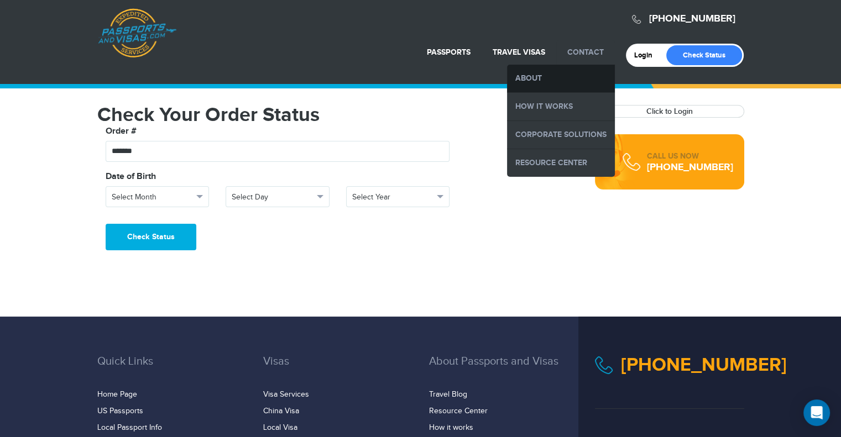 The width and height of the screenshot is (841, 437). I want to click on button: Select Day, so click(278, 197).